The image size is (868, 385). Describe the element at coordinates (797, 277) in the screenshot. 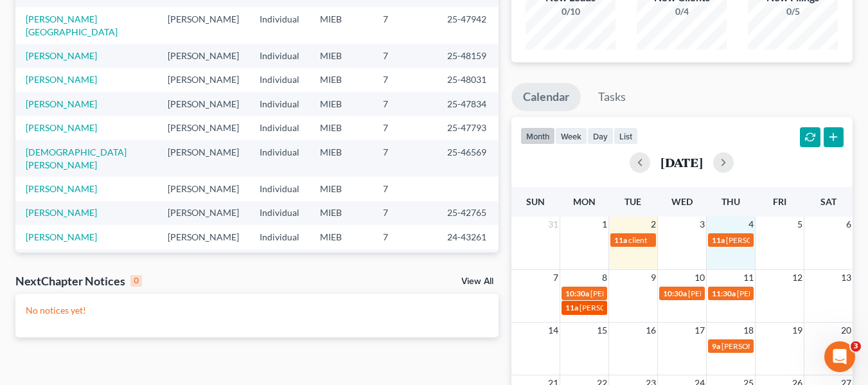

I see `span: 12` at that location.